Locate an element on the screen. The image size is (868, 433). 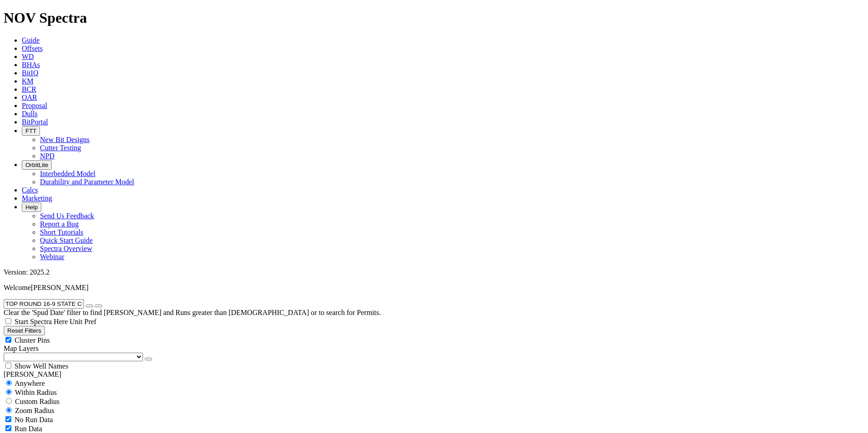
span: Help is located at coordinates (31, 207).